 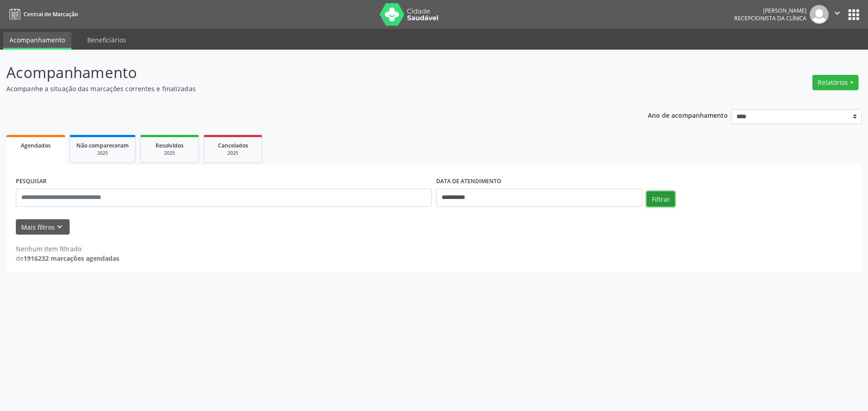 I want to click on button: apps, so click(x=853, y=15).